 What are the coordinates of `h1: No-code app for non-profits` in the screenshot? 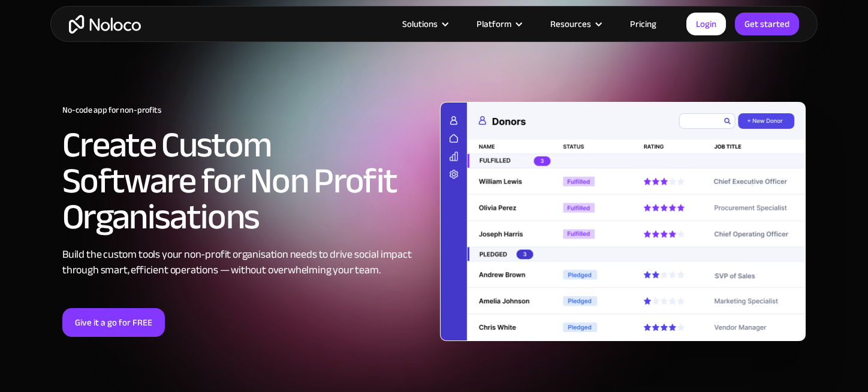 It's located at (245, 110).